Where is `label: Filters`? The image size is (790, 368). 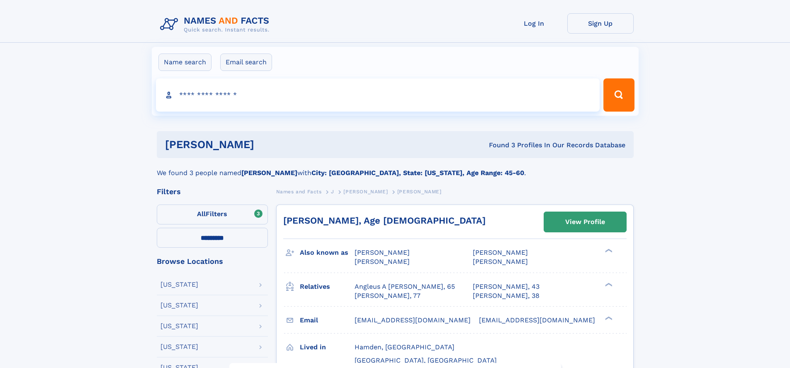
label: Filters is located at coordinates (212, 214).